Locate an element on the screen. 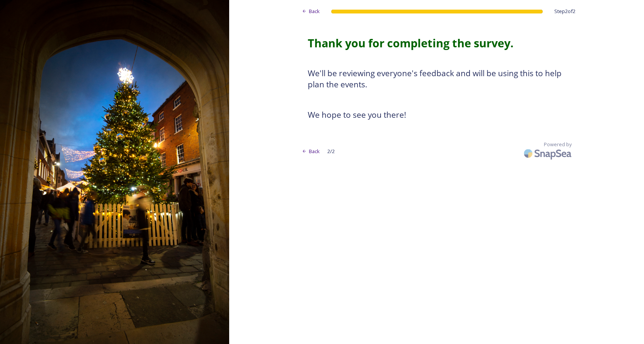 Image resolution: width=644 pixels, height=344 pixels. span: 2 / 2 is located at coordinates (330, 151).